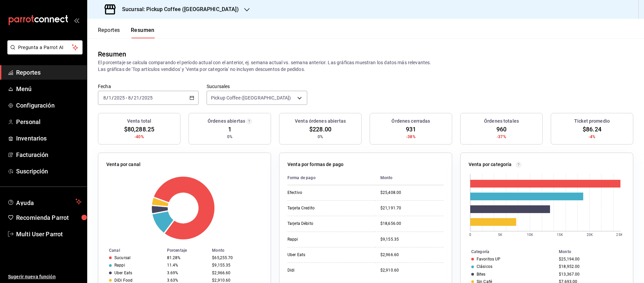  Describe the element at coordinates (226, 121) in the screenshot. I see `h3: Órdenes abiertas` at that location.